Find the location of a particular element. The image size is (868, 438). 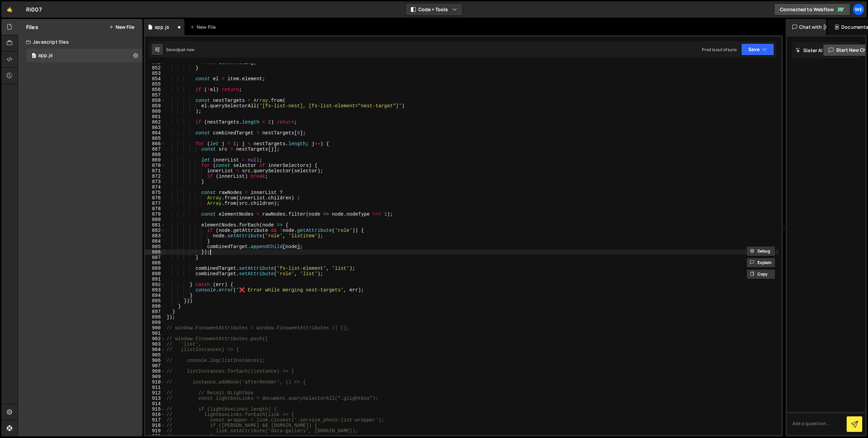

div: 894 is located at coordinates (155, 296).